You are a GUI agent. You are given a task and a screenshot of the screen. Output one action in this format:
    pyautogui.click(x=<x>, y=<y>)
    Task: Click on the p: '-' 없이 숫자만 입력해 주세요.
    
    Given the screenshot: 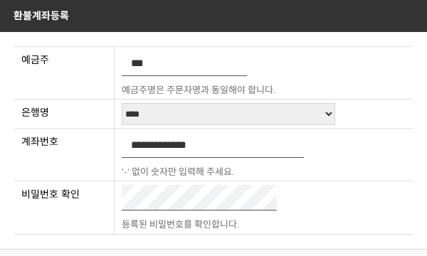 What is the action you would take?
    pyautogui.click(x=264, y=172)
    